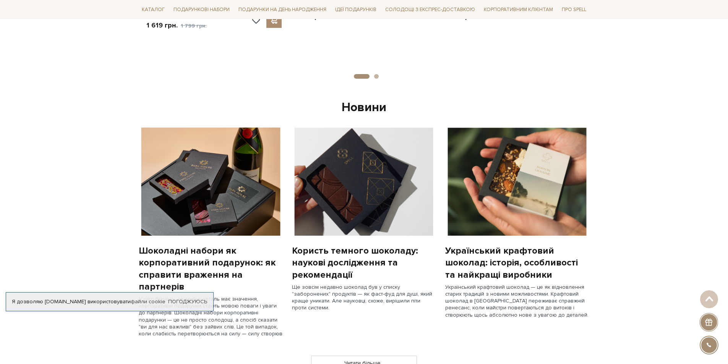 This screenshot has width=728, height=364. I want to click on a: Подарунки на День народження, so click(282, 10).